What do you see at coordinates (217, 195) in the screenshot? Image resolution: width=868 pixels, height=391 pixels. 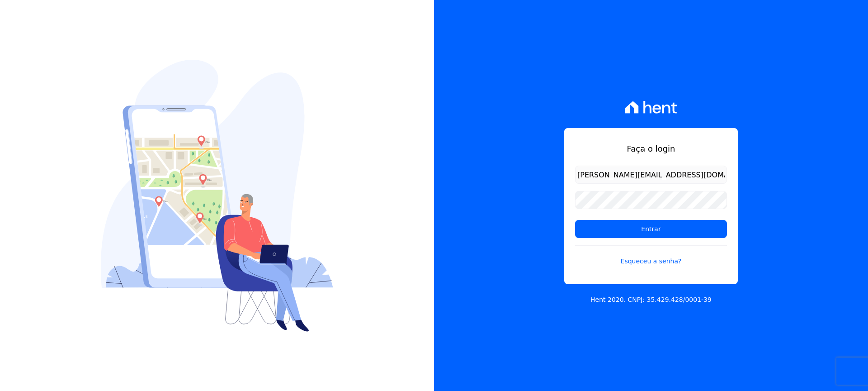 I see `img: Login` at bounding box center [217, 195].